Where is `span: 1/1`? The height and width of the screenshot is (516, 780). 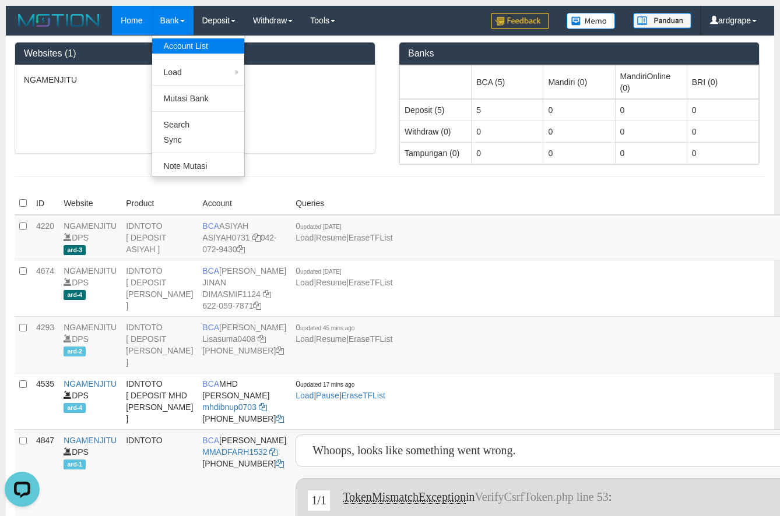 span: 1/1 is located at coordinates (319, 500).